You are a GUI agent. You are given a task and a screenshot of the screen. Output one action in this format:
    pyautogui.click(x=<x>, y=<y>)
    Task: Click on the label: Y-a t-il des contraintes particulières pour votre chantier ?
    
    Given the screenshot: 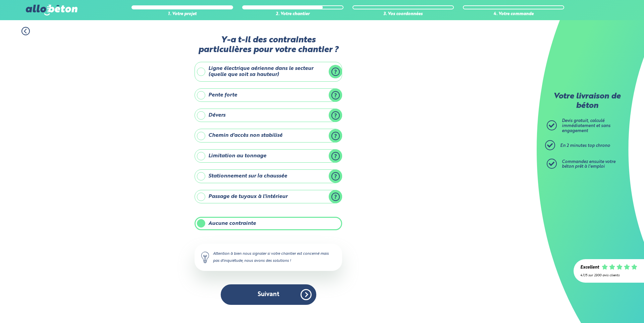 What is the action you would take?
    pyautogui.click(x=268, y=45)
    